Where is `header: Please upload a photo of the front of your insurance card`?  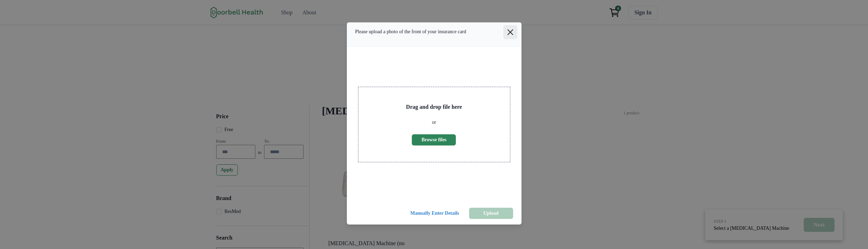 header: Please upload a photo of the front of your insurance card is located at coordinates (434, 34).